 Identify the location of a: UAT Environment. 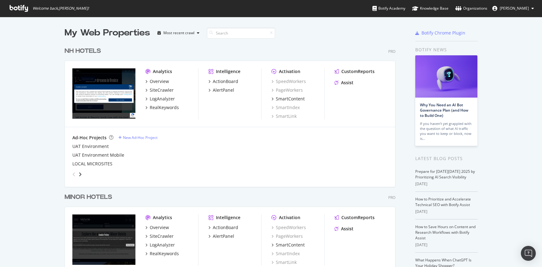
(90, 146).